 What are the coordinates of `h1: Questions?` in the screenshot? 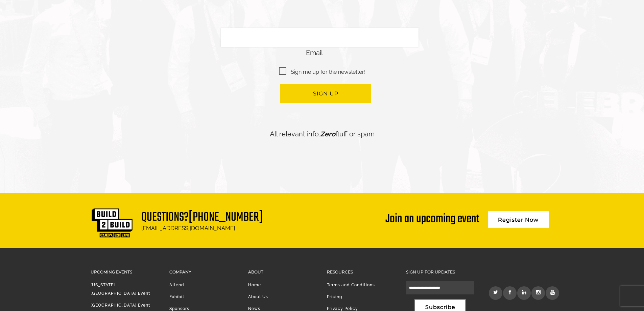 It's located at (202, 217).